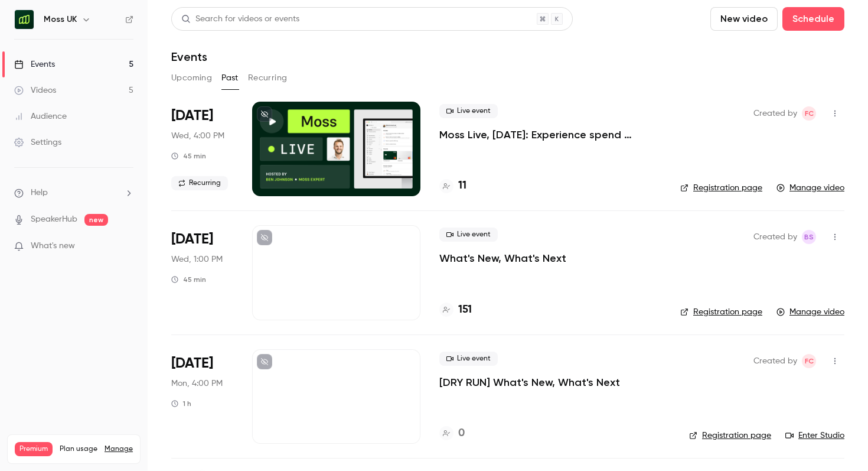  I want to click on div: Jul 28 Mon, 4:00 PM (Europe/Berlin), so click(202, 397).